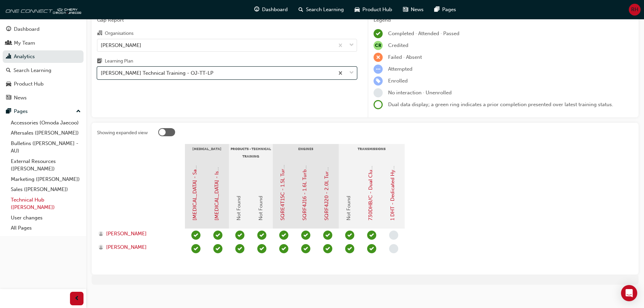 Image resolution: width=644 pixels, height=308 pixels. I want to click on span: learningplan-icon, so click(99, 61).